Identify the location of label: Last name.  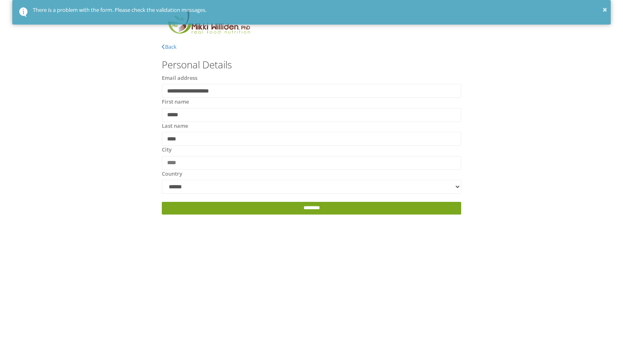
(175, 126).